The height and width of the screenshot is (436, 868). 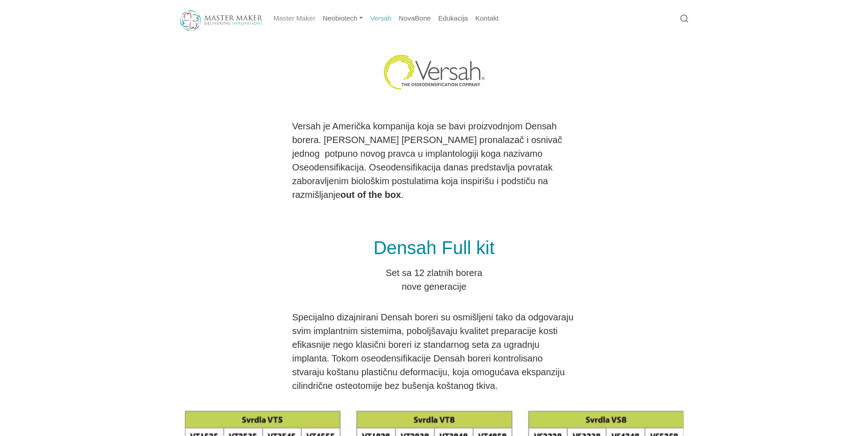 I want to click on img: Master Maker, so click(x=221, y=21).